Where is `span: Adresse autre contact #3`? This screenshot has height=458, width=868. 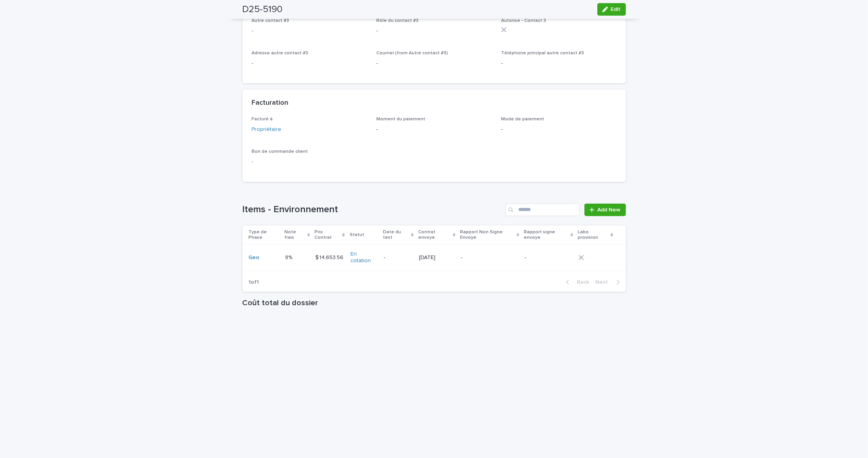 span: Adresse autre contact #3 is located at coordinates (280, 53).